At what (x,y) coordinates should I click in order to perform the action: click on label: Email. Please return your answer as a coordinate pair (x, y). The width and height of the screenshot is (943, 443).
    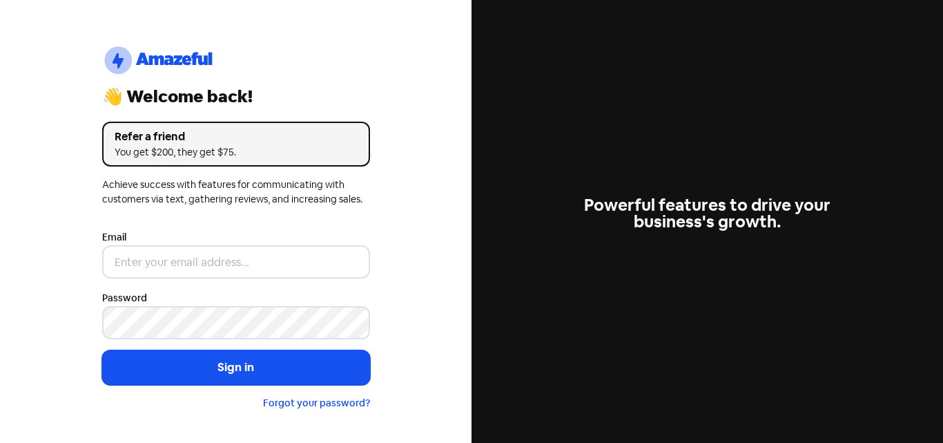
    Looking at the image, I should click on (114, 237).